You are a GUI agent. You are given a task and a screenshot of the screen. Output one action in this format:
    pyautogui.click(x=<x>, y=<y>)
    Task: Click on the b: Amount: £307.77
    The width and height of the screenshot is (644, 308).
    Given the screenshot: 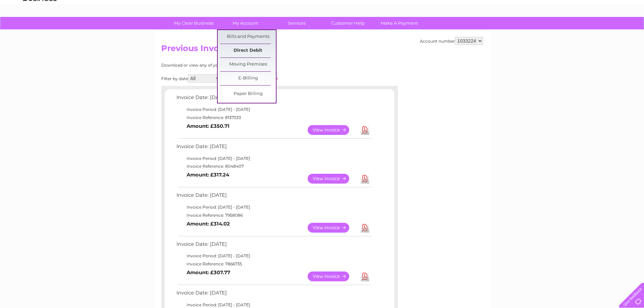 What is the action you would take?
    pyautogui.click(x=208, y=273)
    